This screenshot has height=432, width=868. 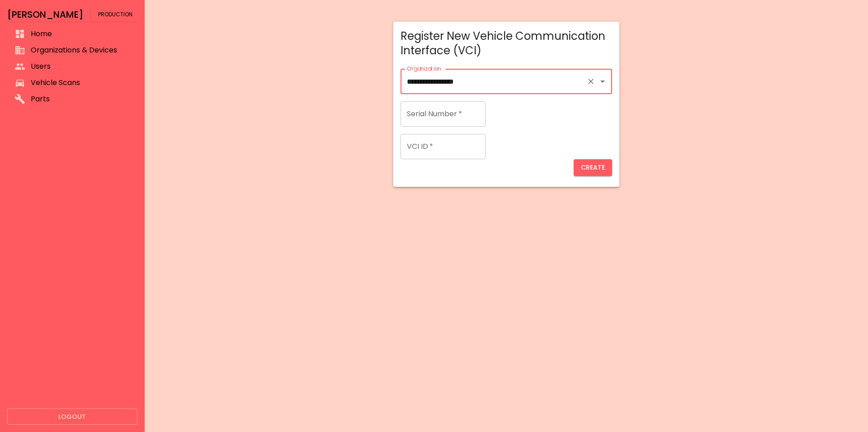 I want to click on span: Home, so click(x=80, y=34).